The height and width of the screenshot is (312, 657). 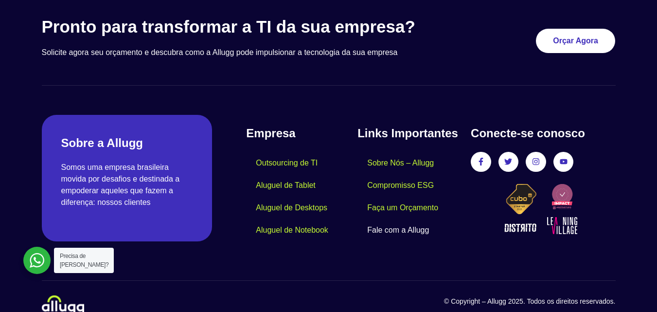 What do you see at coordinates (291, 208) in the screenshot?
I see `a: Aluguel de Desktops` at bounding box center [291, 208].